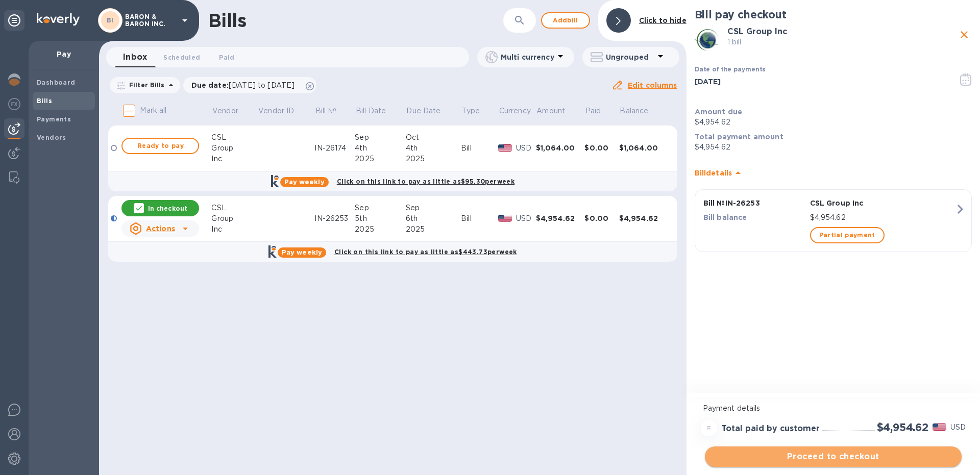 The width and height of the screenshot is (980, 475). I want to click on span: Vendor, so click(232, 111).